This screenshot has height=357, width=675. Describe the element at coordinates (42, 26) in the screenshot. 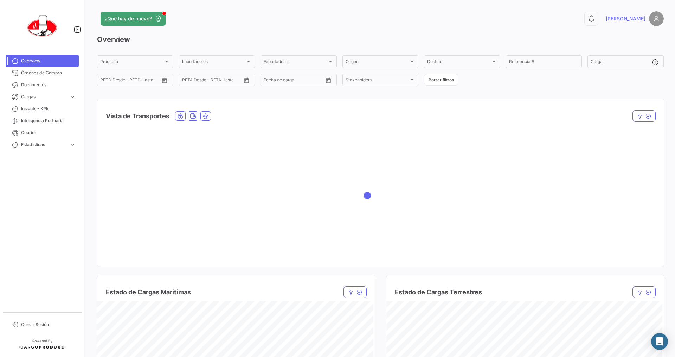

I see `img: 0621d632-ab00-45ba-b411-ac9e9fb3f036.png` at that location.